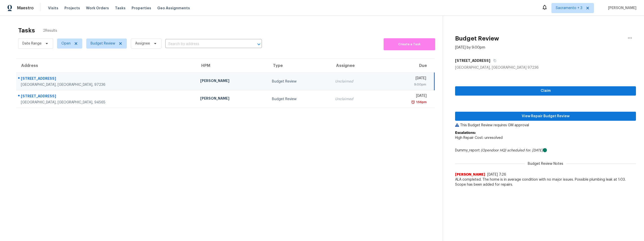 The height and width of the screenshot is (241, 644). What do you see at coordinates (103, 44) in the screenshot?
I see `span: Budget Review` at bounding box center [103, 44].